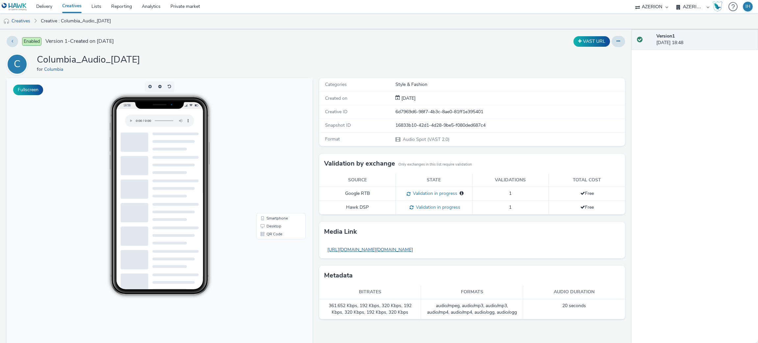 The height and width of the screenshot is (343, 758). I want to click on li: QR Code, so click(274, 156).